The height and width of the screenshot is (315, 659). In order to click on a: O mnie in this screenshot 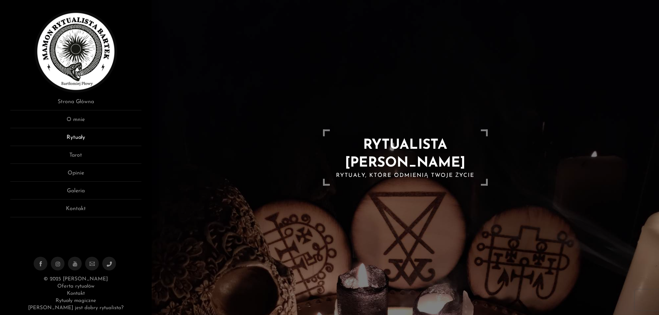, I will do `click(76, 122)`.